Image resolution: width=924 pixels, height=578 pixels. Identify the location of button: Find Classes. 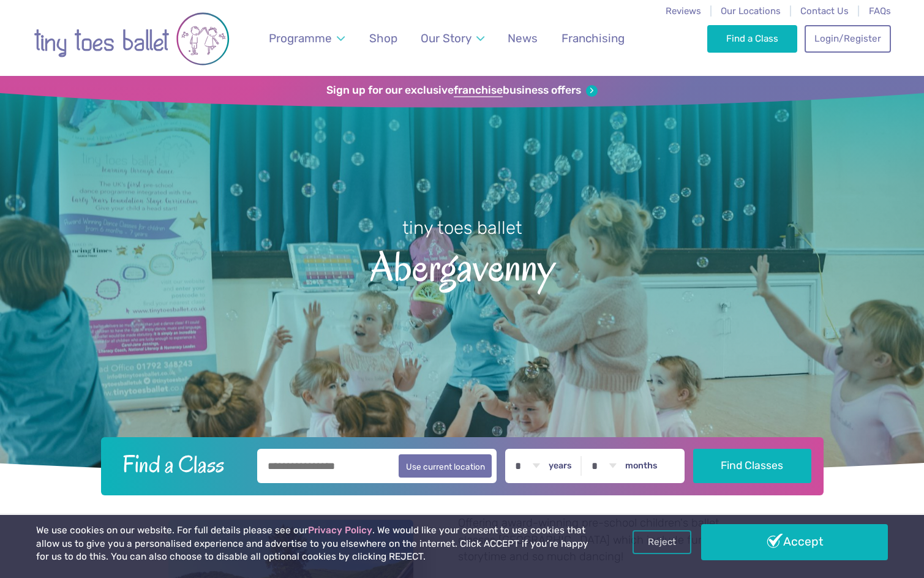
(752, 466).